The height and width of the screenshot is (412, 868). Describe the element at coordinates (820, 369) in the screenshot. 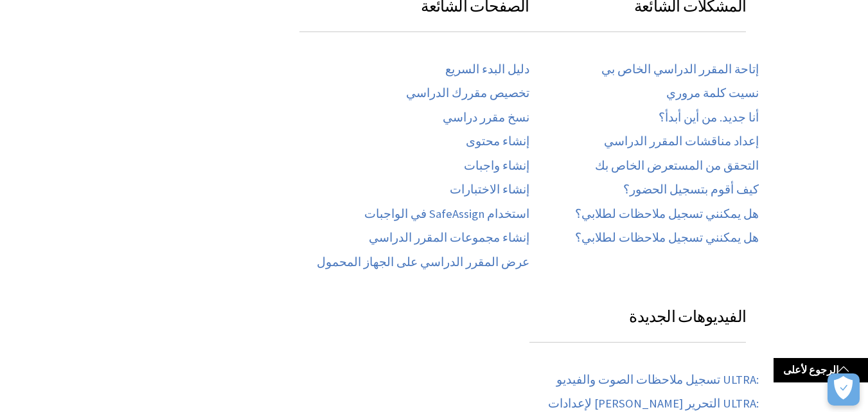

I see `a: الرجوع لأعلى` at that location.